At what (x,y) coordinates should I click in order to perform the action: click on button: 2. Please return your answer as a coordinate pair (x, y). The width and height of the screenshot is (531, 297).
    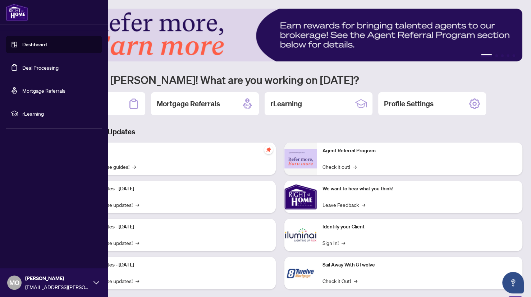
    Looking at the image, I should click on (497, 56).